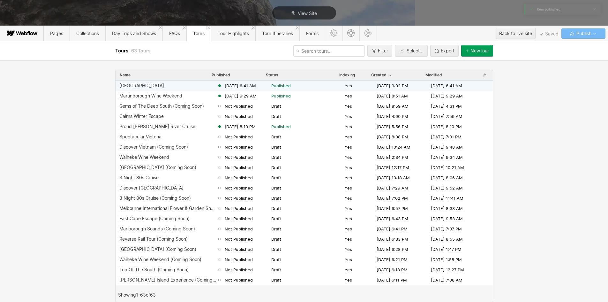 This screenshot has width=608, height=302. What do you see at coordinates (550, 34) in the screenshot?
I see `span: Saved` at bounding box center [550, 34].